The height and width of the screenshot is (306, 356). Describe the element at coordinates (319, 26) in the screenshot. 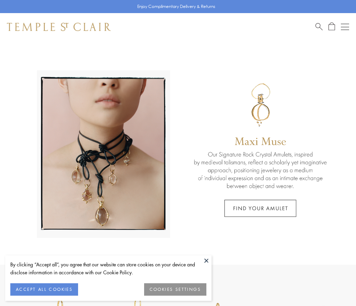

I see `a: Search` at that location.